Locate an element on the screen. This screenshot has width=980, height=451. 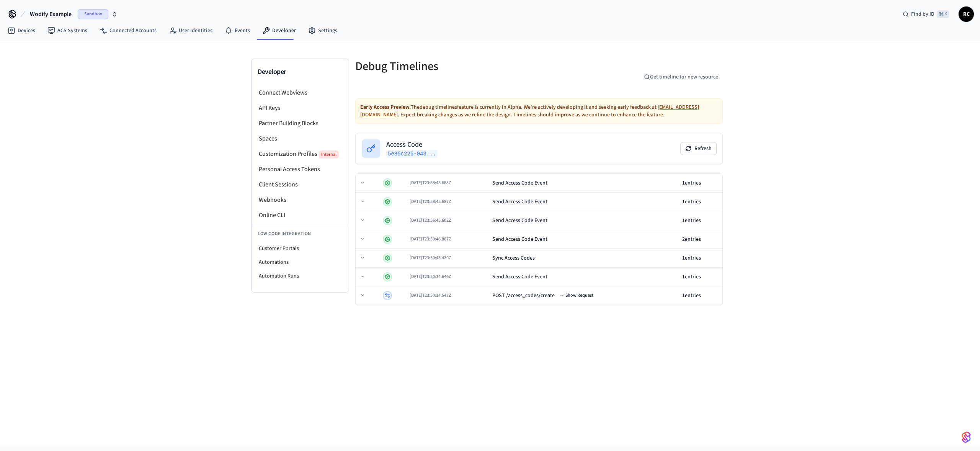
button: 5e85c226-043... is located at coordinates (412, 154).